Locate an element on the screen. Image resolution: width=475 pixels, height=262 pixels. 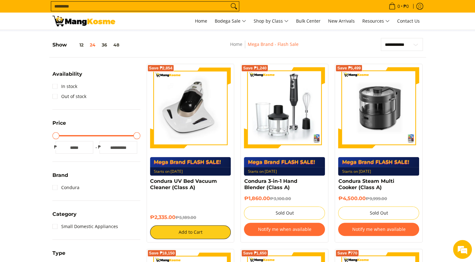
span: Contact Us is located at coordinates (408, 21).